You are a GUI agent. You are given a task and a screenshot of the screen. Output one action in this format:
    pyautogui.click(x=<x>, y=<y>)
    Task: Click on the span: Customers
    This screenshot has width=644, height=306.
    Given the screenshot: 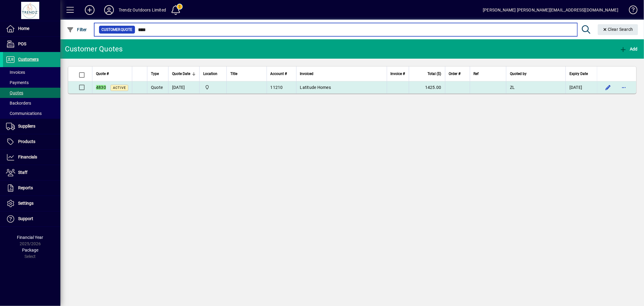 What is the action you would take?
    pyautogui.click(x=28, y=59)
    